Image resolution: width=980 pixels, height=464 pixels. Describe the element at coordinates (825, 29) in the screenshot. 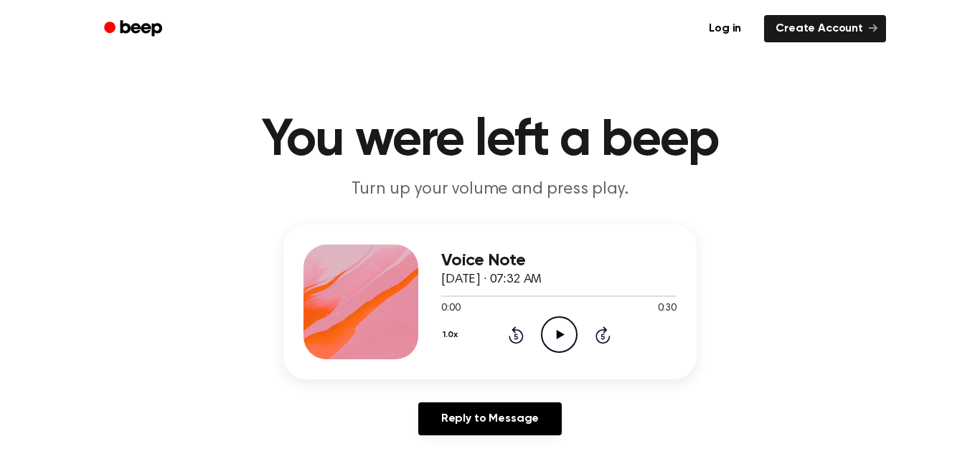

I see `a: Create Account` at that location.